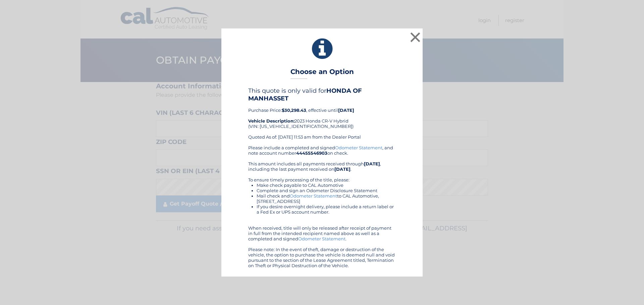 The image size is (644, 305). I want to click on li: Make check payable to CAL Automotive, so click(326, 185).